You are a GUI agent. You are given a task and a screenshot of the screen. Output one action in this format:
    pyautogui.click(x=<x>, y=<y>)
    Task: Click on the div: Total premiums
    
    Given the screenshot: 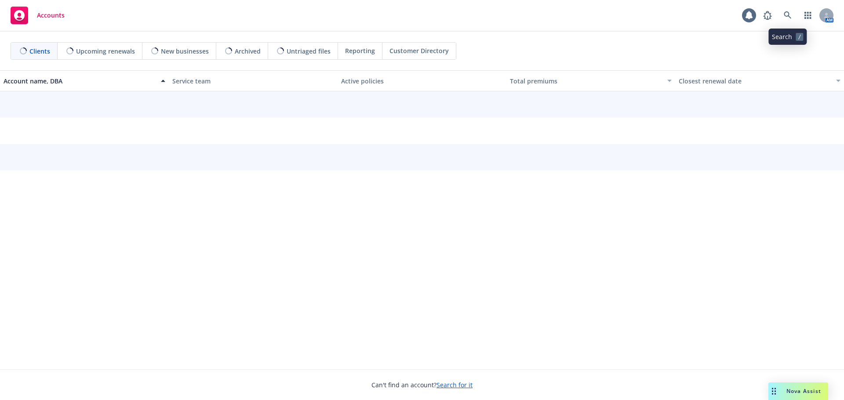 What is the action you would take?
    pyautogui.click(x=586, y=81)
    